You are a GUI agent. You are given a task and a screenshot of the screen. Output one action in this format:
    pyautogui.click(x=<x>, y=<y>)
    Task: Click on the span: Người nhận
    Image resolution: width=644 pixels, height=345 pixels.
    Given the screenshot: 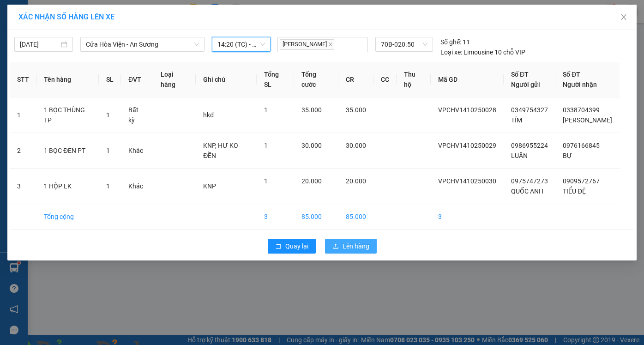 What is the action you would take?
    pyautogui.click(x=580, y=84)
    